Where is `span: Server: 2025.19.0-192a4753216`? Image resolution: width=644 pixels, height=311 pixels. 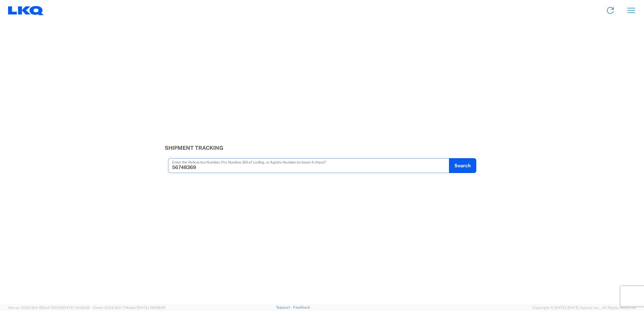
span: Server: 2025.19.0-192a4753216 is located at coordinates (49, 307).